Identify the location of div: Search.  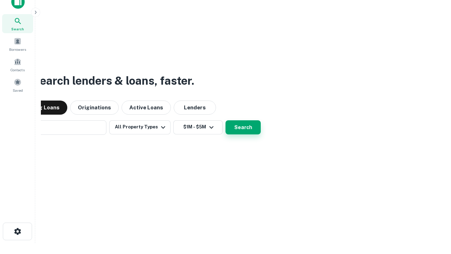
(18, 24).